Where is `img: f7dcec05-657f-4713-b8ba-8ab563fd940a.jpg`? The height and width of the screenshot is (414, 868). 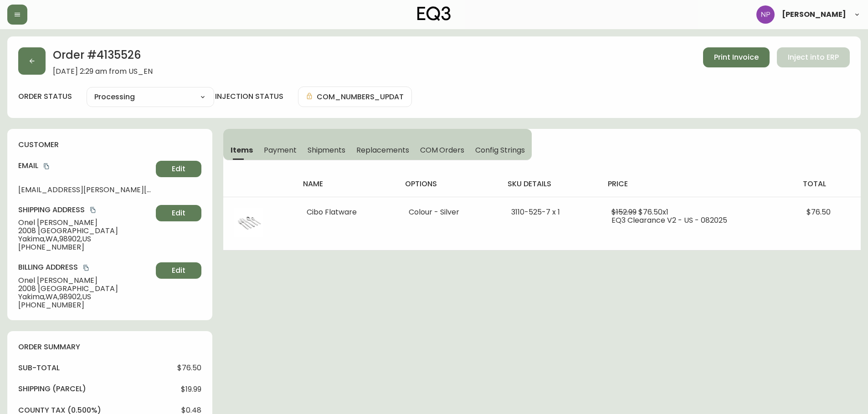
img: f7dcec05-657f-4713-b8ba-8ab563fd940a.jpg is located at coordinates (249, 222).